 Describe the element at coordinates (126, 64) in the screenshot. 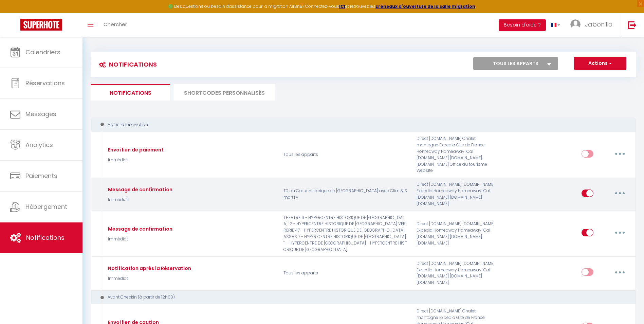

I see `h3: Notifications` at that location.